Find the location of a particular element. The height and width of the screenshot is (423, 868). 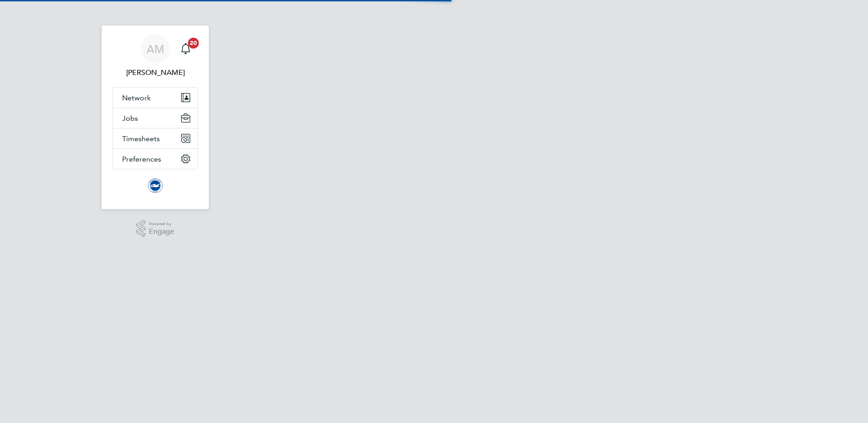

button: Network is located at coordinates (155, 97).